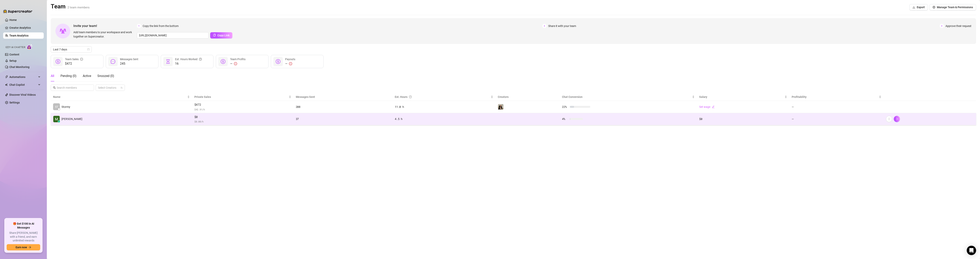 This screenshot has width=980, height=259. Describe the element at coordinates (562, 26) in the screenshot. I see `span: Share it with your team` at that location.